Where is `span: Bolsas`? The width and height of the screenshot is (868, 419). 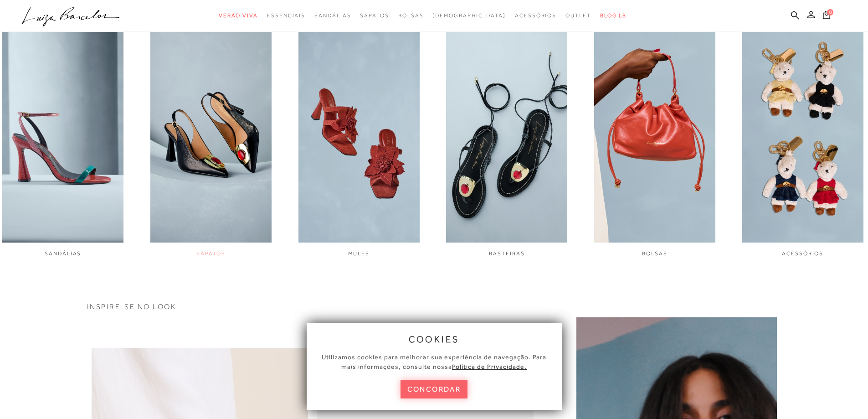 span: Bolsas is located at coordinates (411, 16).